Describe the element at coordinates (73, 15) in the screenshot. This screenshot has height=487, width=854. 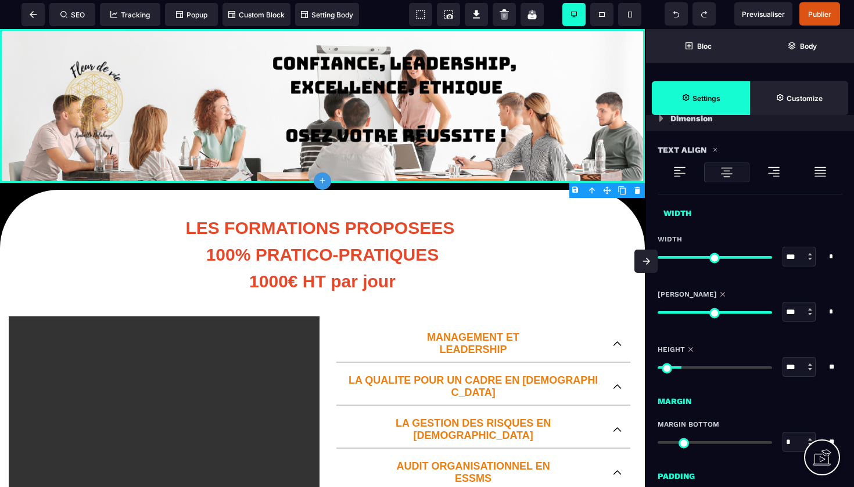
I see `span: SEO` at that location.